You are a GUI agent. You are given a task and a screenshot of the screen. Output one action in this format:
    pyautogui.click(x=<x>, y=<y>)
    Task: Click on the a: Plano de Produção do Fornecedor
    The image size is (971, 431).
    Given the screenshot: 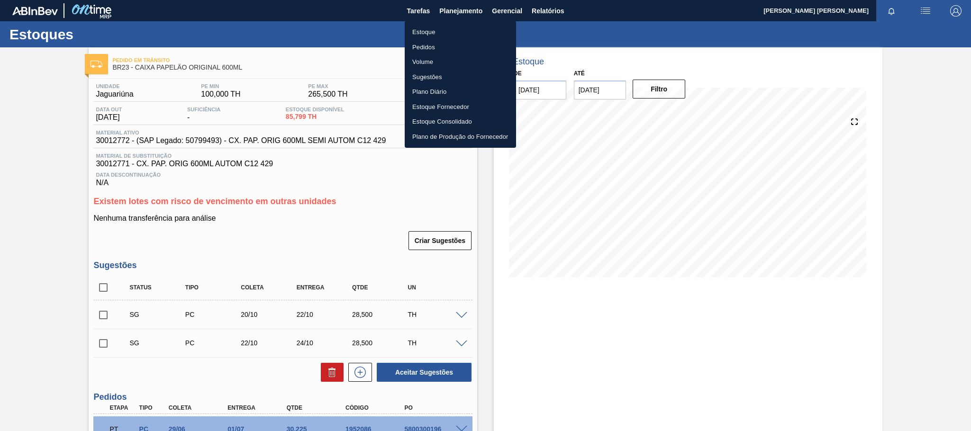 What is the action you would take?
    pyautogui.click(x=460, y=137)
    